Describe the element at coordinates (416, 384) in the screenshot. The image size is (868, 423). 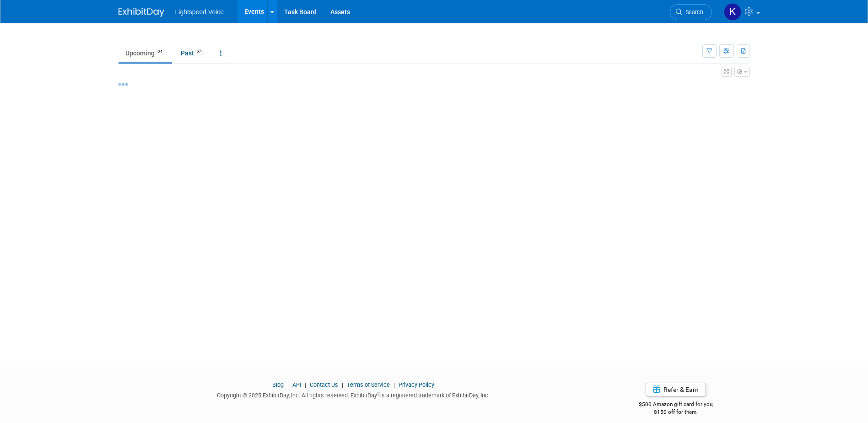
I see `a: Privacy Policy` at that location.